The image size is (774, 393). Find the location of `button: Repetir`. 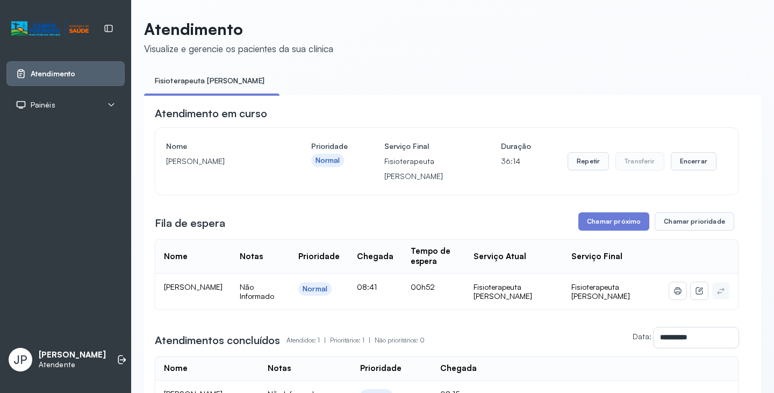

button: Repetir is located at coordinates (588, 161).